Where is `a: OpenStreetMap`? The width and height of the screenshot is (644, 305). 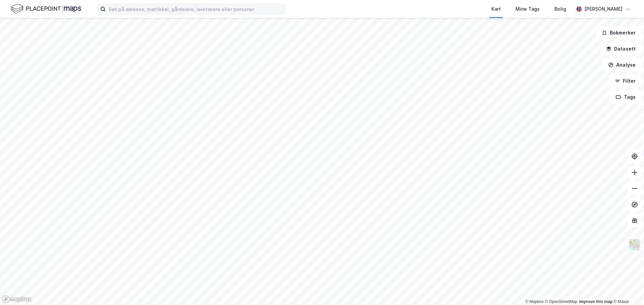
a: OpenStreetMap is located at coordinates (561, 302).